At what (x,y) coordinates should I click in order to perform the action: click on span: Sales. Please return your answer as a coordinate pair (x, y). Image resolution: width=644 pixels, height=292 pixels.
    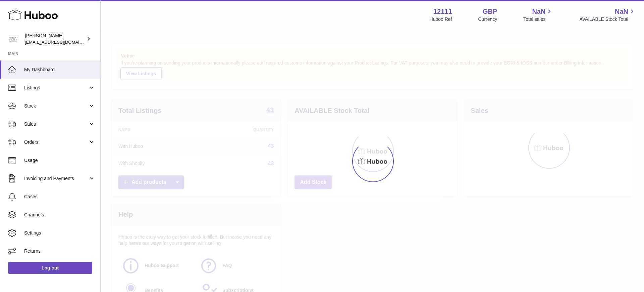
    Looking at the image, I should click on (56, 124).